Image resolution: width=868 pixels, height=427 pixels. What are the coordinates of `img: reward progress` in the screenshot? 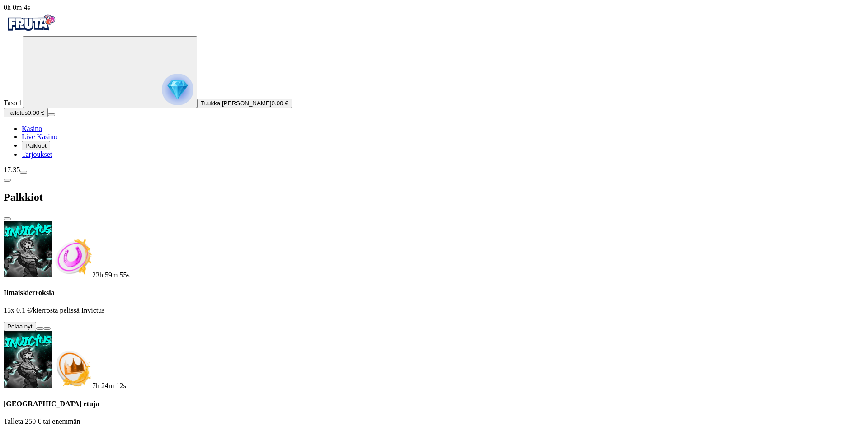 It's located at (177, 89).